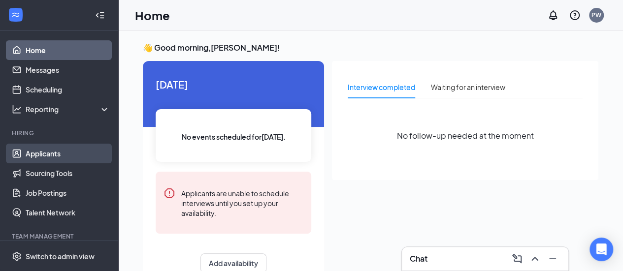  What do you see at coordinates (574, 15) in the screenshot?
I see `svg: QuestionInfo` at bounding box center [574, 15].